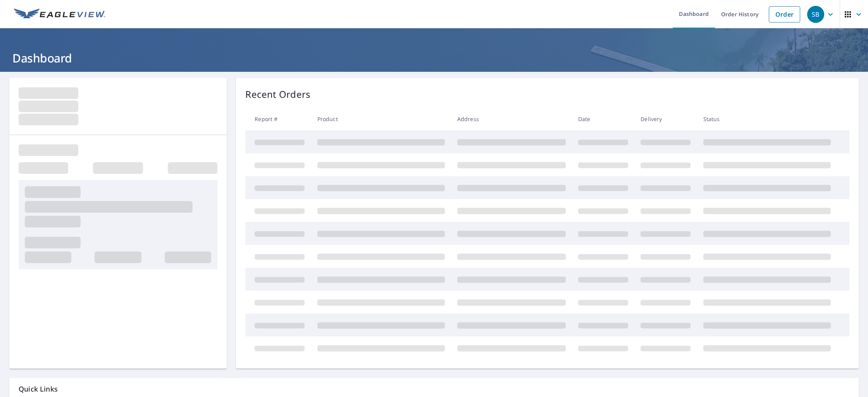  I want to click on div: SB, so click(816, 14).